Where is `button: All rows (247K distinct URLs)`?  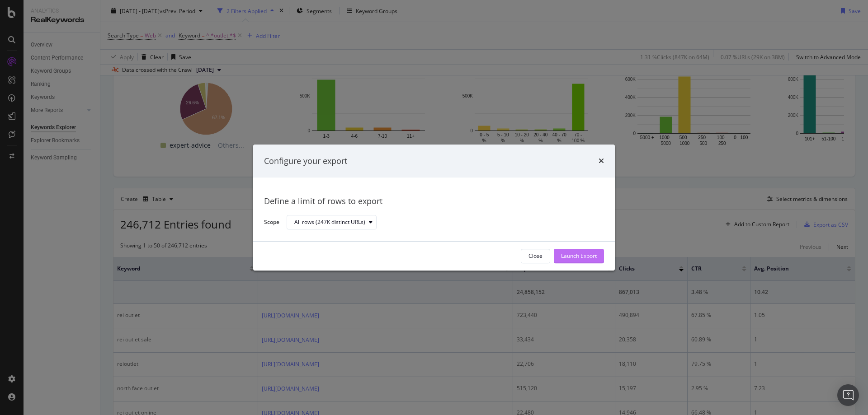 button: All rows (247K distinct URLs) is located at coordinates (331, 223).